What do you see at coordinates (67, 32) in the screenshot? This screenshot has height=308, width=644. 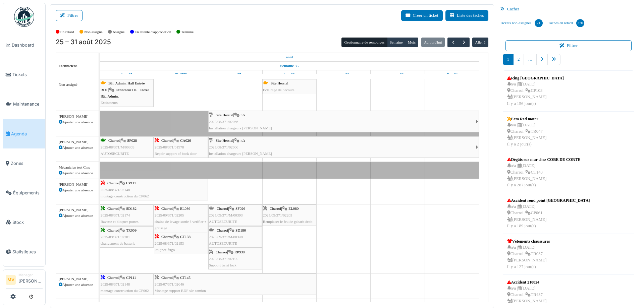 I see `label: En retard` at bounding box center [67, 32].